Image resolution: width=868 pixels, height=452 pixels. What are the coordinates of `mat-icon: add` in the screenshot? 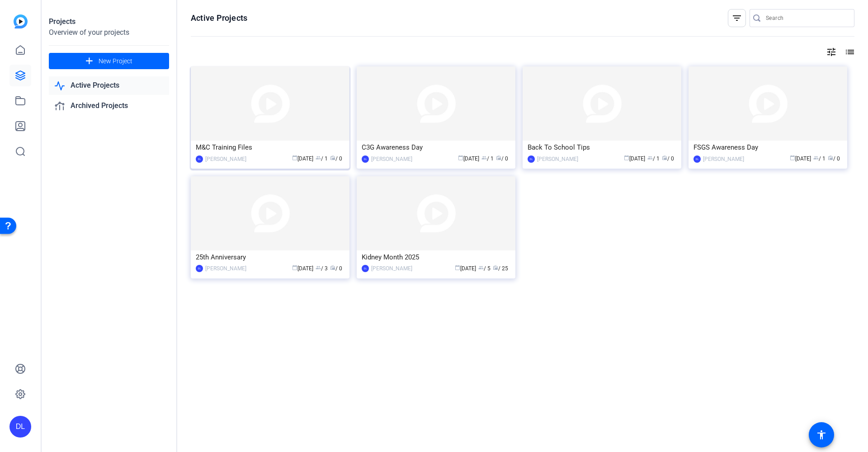 It's located at (89, 61).